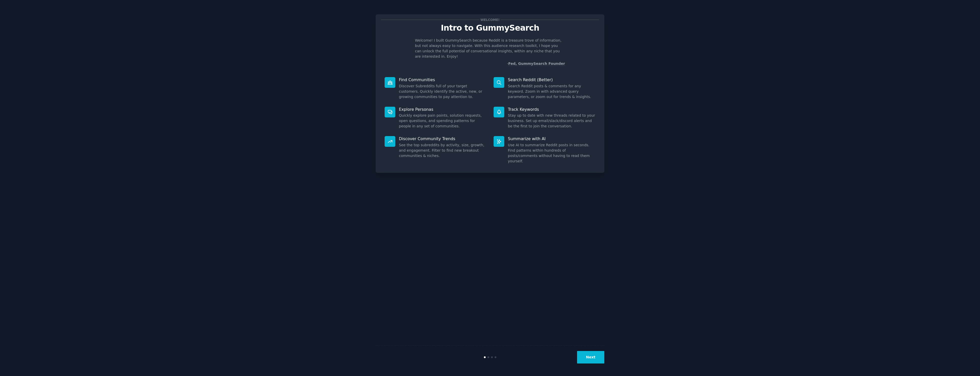 The image size is (980, 376). Describe the element at coordinates (552, 121) in the screenshot. I see `dd: Stay up to date with new threads related to your business. Set up email/slack/discord alerts and ...` at that location.